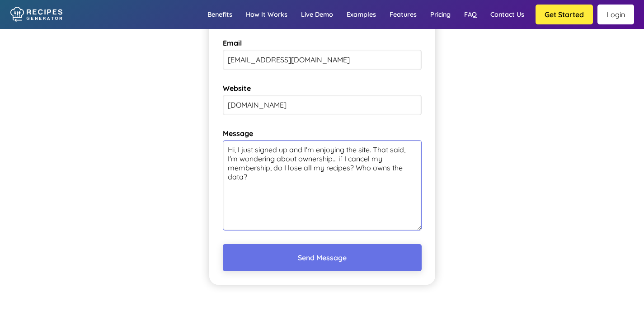 Image resolution: width=644 pixels, height=334 pixels. I want to click on a: Features, so click(403, 15).